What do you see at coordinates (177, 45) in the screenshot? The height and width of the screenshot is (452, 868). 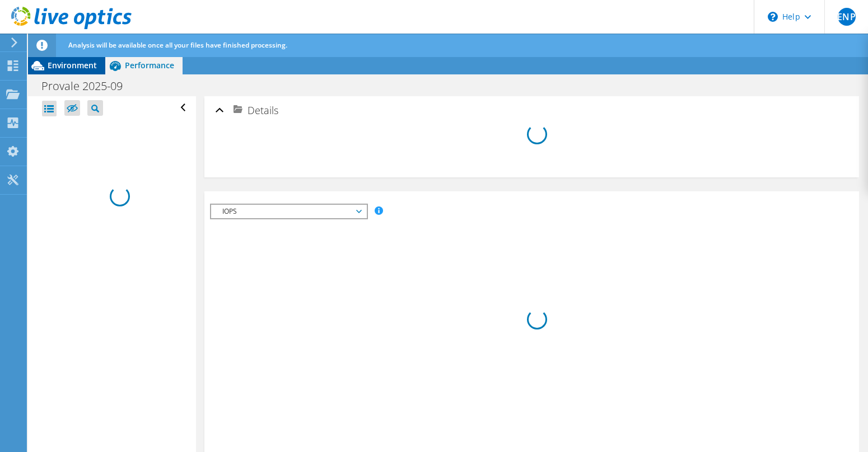 I see `span: Analysis will be available once all your files have finished processing.` at bounding box center [177, 45].